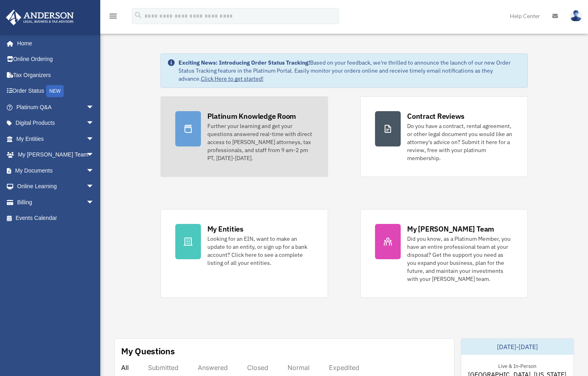 This screenshot has height=376, width=588. What do you see at coordinates (225, 229) in the screenshot?
I see `div: My Entities` at bounding box center [225, 229].